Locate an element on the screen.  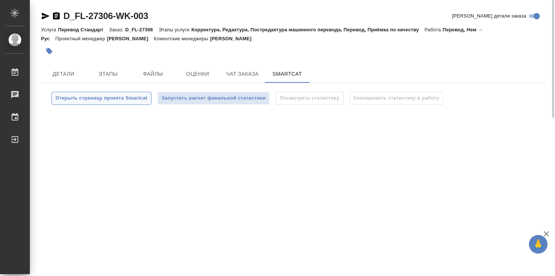
span: SmartCat is located at coordinates (287, 74).